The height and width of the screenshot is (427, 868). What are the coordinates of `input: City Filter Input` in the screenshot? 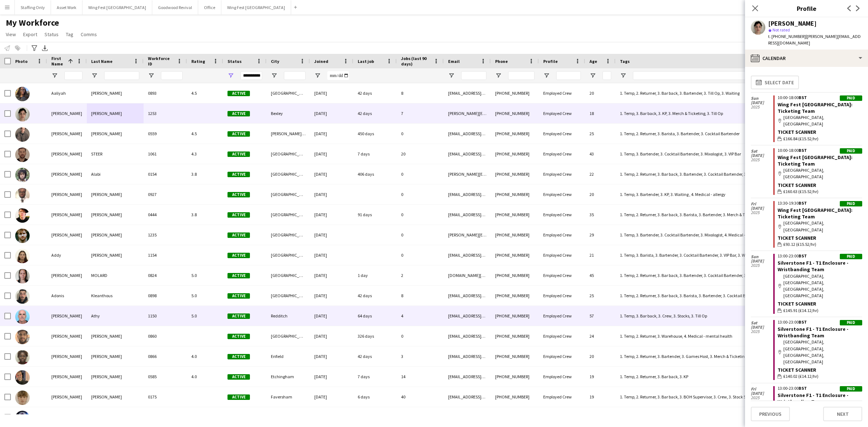 It's located at (295, 76).